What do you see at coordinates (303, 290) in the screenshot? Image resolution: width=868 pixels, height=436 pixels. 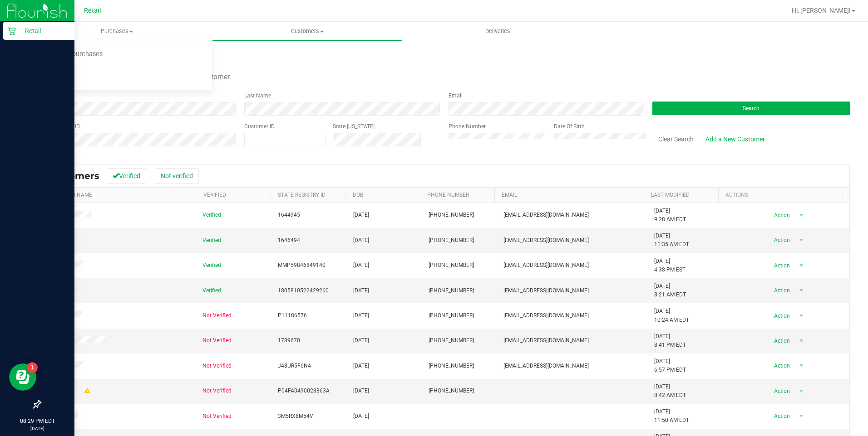 I see `span: 1805810522429260` at bounding box center [303, 290].